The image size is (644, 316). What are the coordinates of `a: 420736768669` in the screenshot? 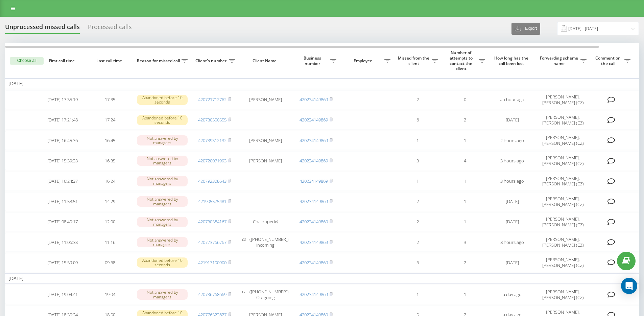 It's located at (212, 294).